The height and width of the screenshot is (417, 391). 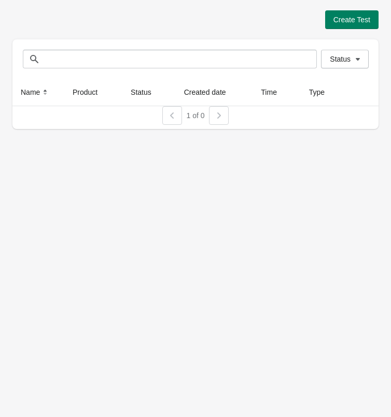 I want to click on button: Type, so click(x=322, y=92).